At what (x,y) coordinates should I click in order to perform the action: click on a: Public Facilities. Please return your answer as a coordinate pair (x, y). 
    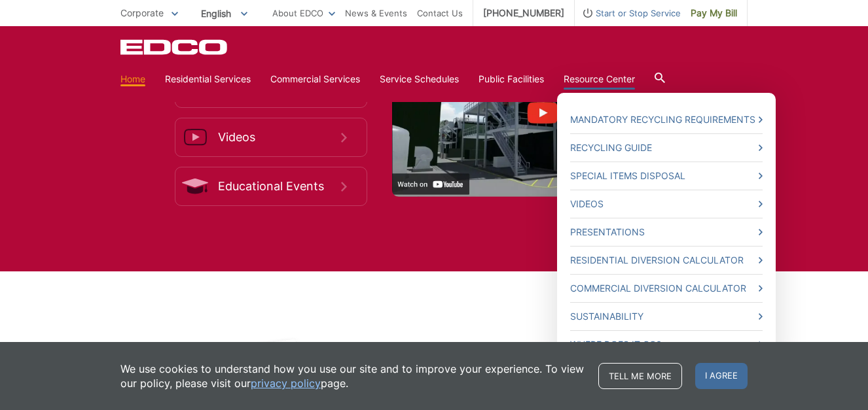
    Looking at the image, I should click on (512, 79).